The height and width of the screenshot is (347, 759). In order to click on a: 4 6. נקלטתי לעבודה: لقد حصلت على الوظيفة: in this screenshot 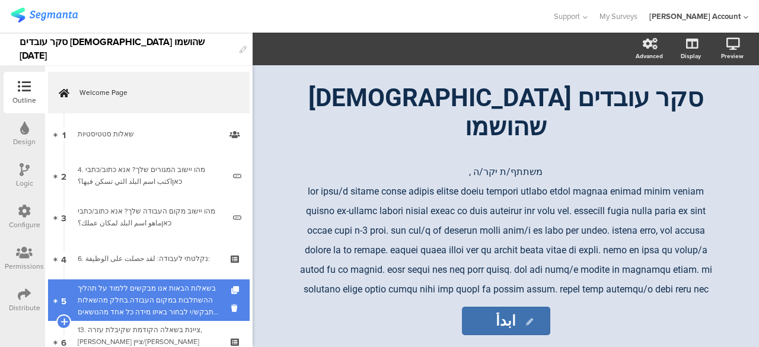, I will do `click(149, 259)`.